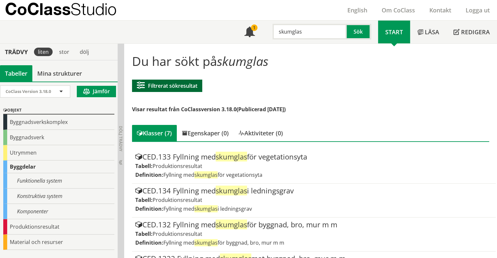 This screenshot has width=497, height=258. What do you see at coordinates (167, 86) in the screenshot?
I see `button: Filtrerat sökresultat` at bounding box center [167, 86].